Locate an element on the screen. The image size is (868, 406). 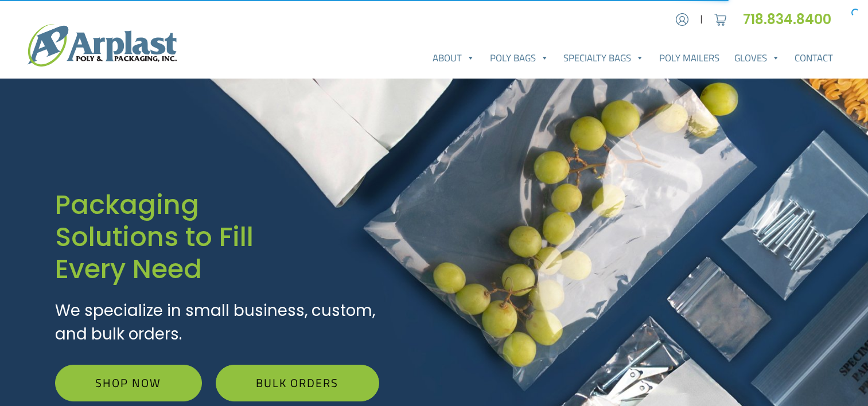
p: We specialize in small business, custom, and bulk orders. is located at coordinates (217, 322).